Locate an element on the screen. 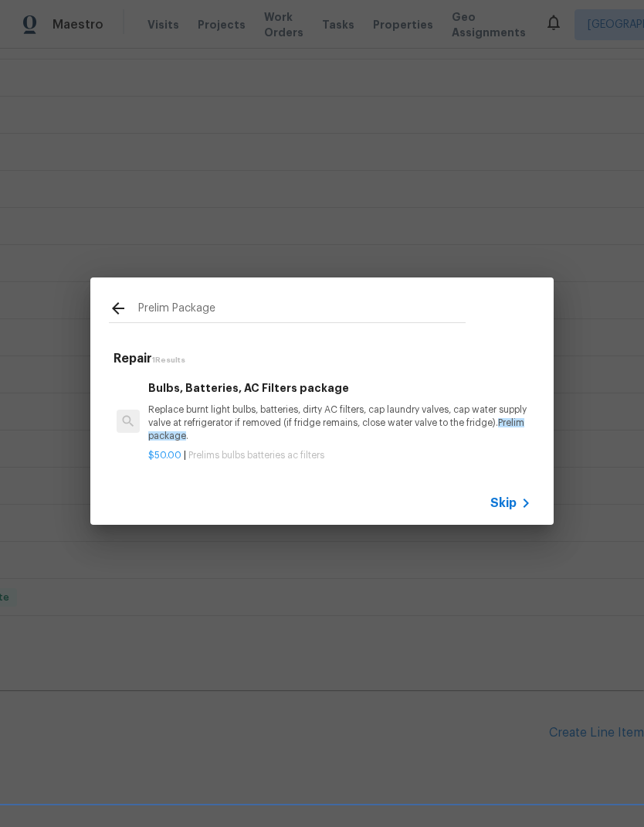  span: Skip is located at coordinates (504, 504).